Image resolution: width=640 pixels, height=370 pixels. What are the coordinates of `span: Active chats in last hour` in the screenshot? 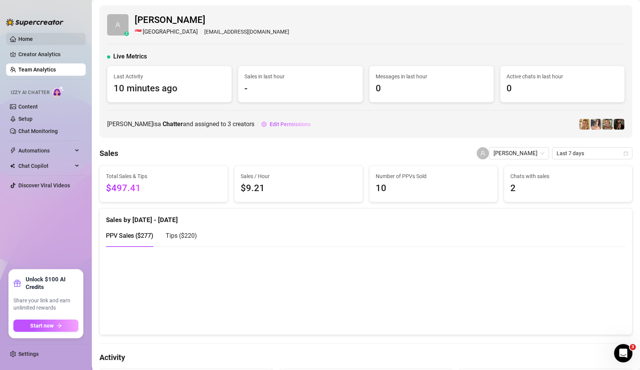 It's located at (563, 77).